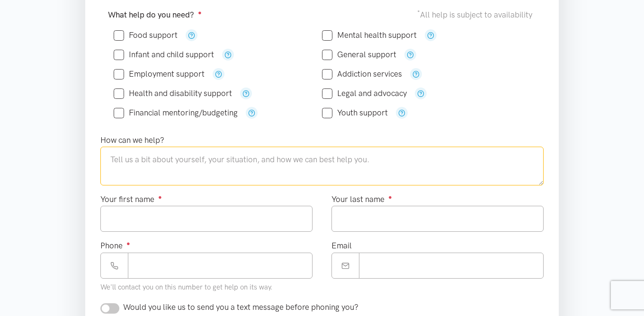 This screenshot has width=644, height=316. I want to click on label: Financial mentoring/budgeting, so click(176, 112).